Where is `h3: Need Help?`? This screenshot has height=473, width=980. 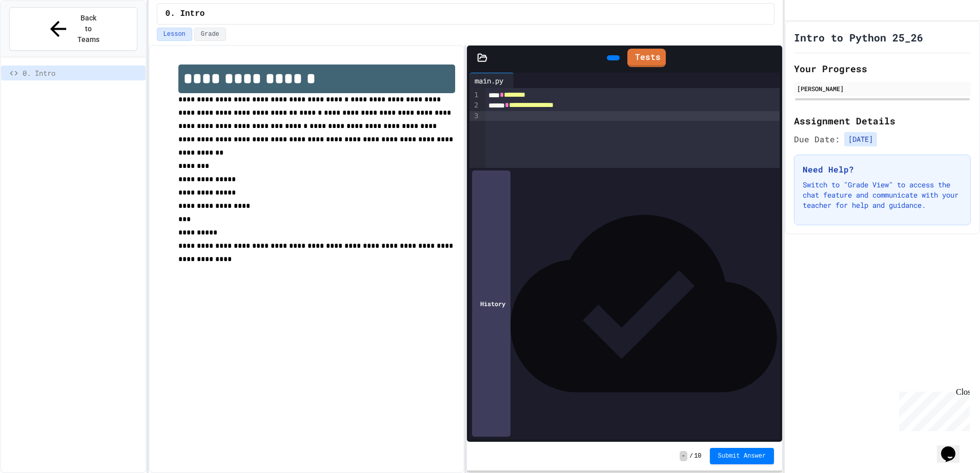
h3: Need Help? is located at coordinates (882, 170).